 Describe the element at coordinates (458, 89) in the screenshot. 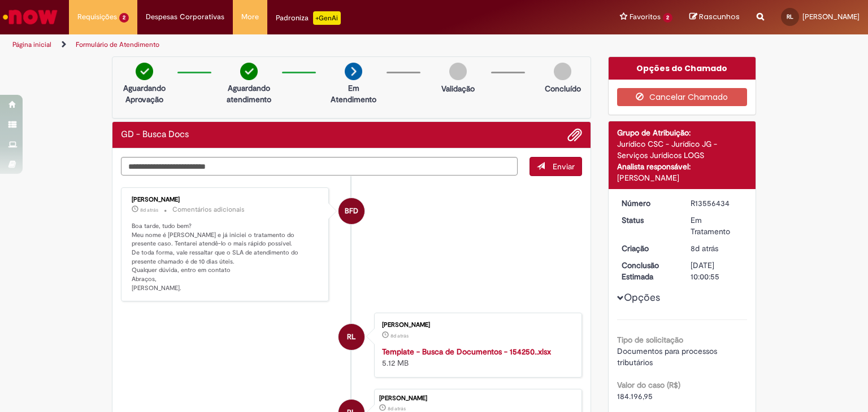

I see `p: Validação` at that location.